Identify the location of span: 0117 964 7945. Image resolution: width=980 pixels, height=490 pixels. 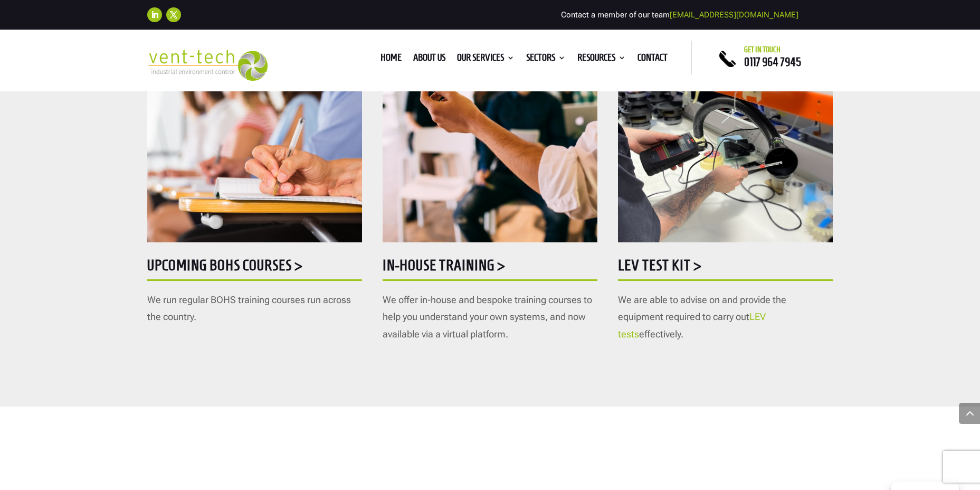
(773, 62).